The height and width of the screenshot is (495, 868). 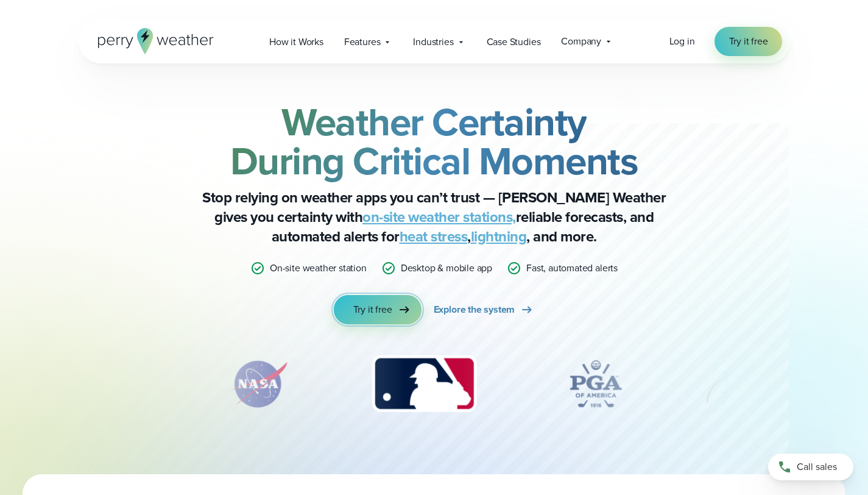 I want to click on a: Explore the system, so click(x=484, y=310).